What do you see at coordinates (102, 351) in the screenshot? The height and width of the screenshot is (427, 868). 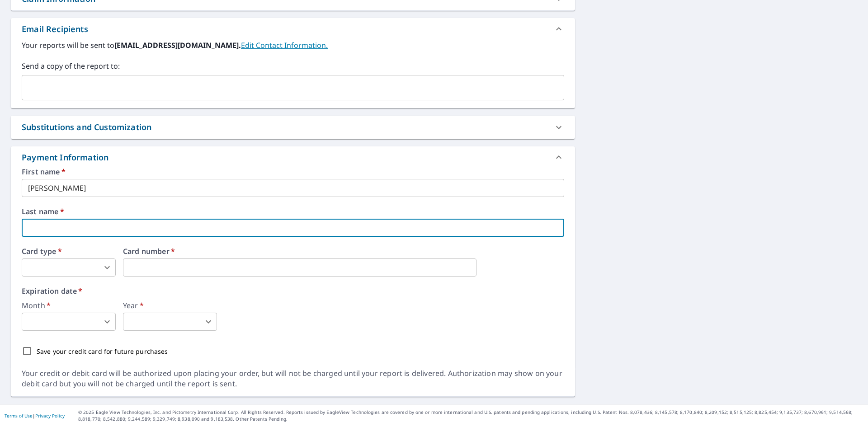 I see `p: Save your credit card for future purchases` at bounding box center [102, 351].